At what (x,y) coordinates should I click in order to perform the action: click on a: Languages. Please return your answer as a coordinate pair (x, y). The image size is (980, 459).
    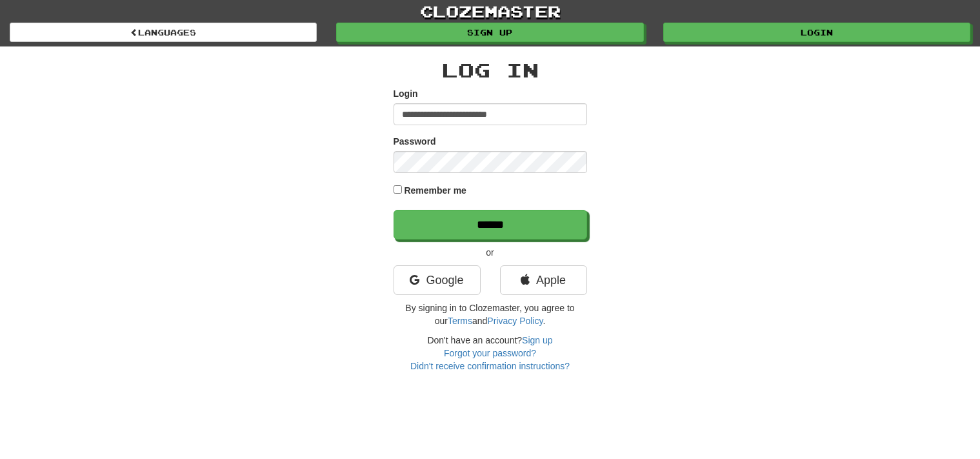
    Looking at the image, I should click on (163, 32).